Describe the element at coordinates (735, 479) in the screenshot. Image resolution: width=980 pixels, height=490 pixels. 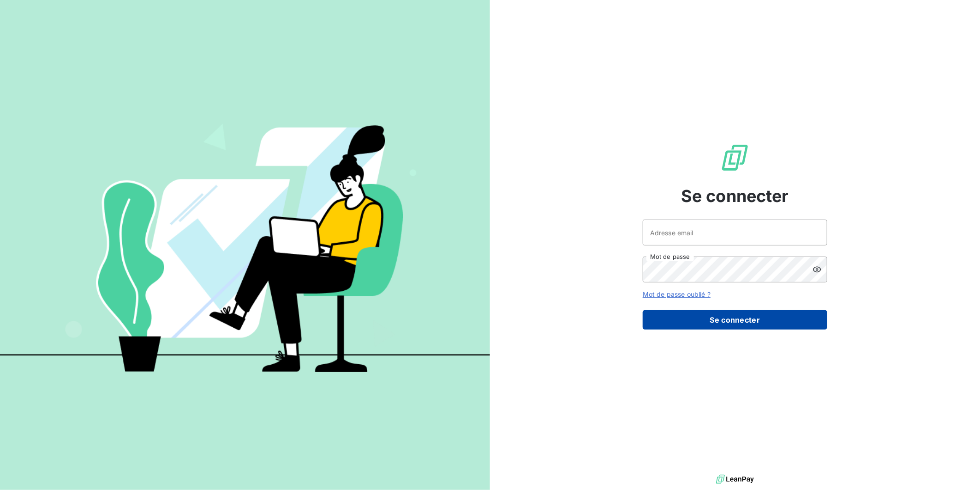
I see `img: logo` at that location.